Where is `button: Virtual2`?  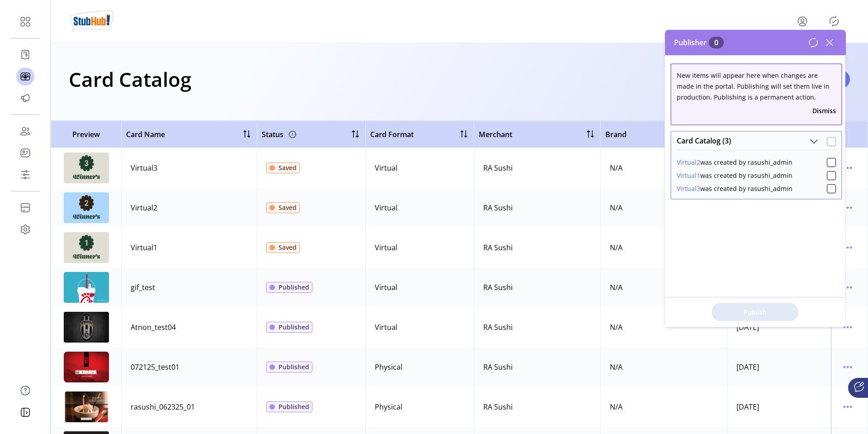
button: Virtual2 is located at coordinates (689, 162).